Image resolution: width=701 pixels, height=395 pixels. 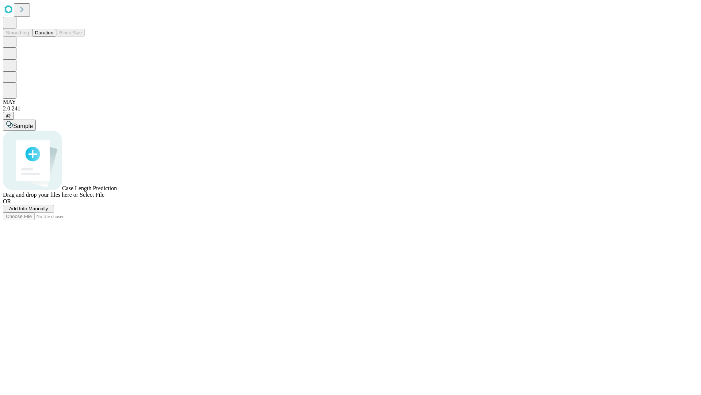 I want to click on span: Drag and drop your files here or, so click(x=41, y=194).